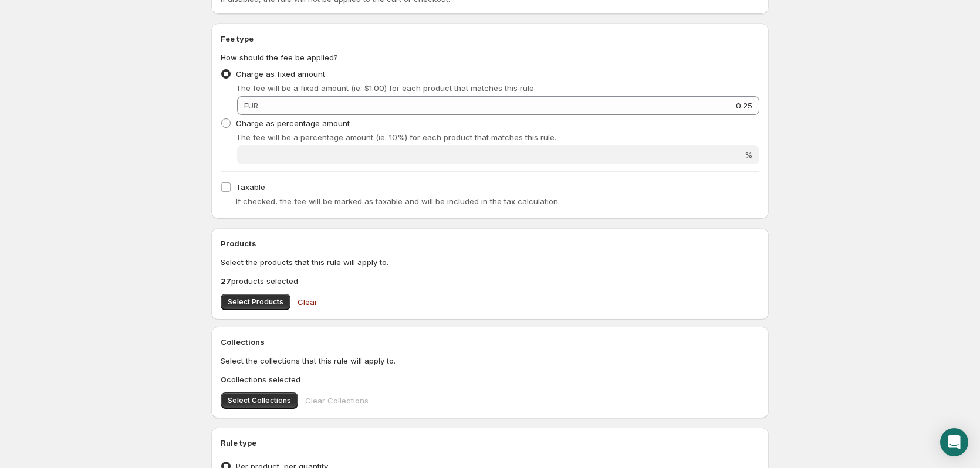 The height and width of the screenshot is (468, 980). Describe the element at coordinates (307, 302) in the screenshot. I see `span: Clear` at that location.